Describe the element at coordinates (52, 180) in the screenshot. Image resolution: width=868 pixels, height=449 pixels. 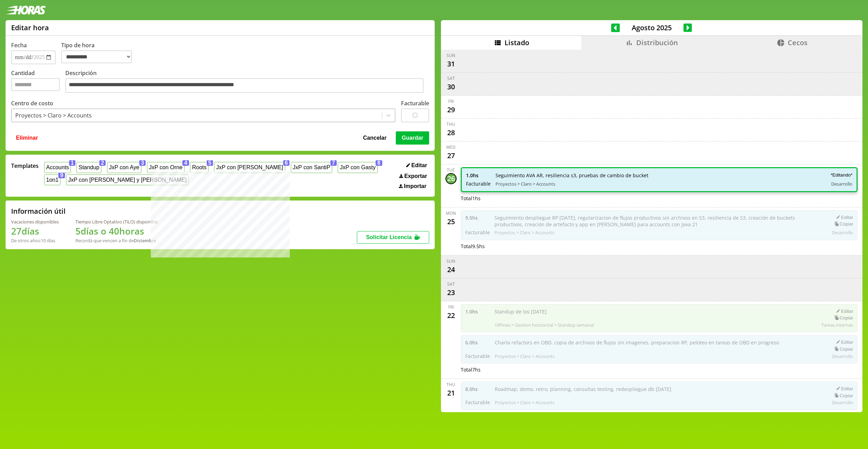
I see `button: 1on19` at that location.